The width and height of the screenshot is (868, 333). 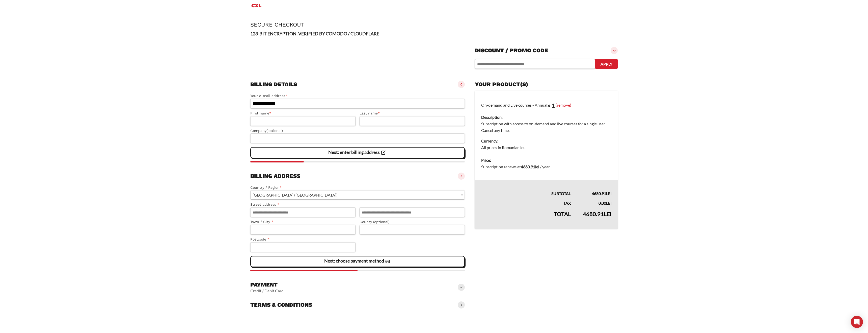 What do you see at coordinates (545, 166) in the screenshot?
I see `span: / year` at bounding box center [545, 166].